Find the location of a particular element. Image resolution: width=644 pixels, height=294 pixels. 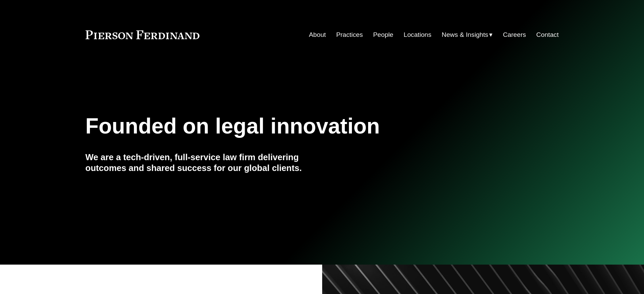

a: Contact is located at coordinates (547, 35).